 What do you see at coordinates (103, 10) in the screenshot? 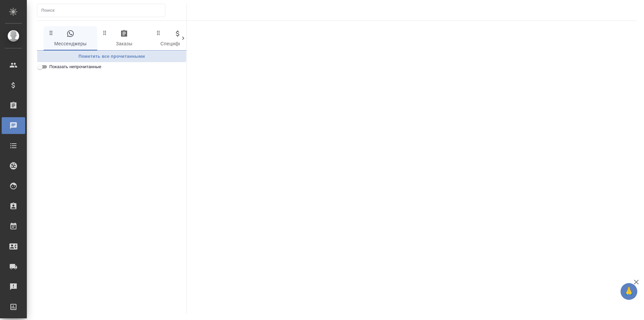
I see `input: Поиск` at bounding box center [103, 10].